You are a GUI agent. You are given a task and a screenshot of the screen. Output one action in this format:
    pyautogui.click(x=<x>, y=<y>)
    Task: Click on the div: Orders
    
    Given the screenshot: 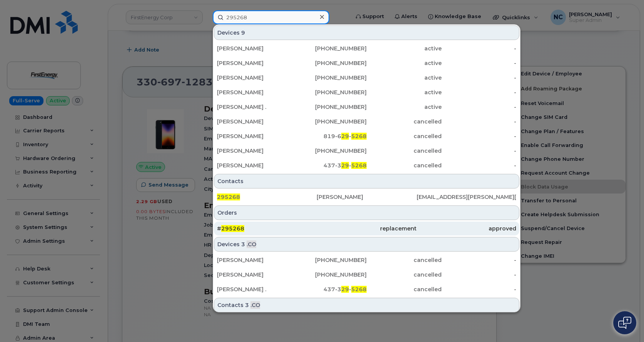 What is the action you would take?
    pyautogui.click(x=366, y=213)
    